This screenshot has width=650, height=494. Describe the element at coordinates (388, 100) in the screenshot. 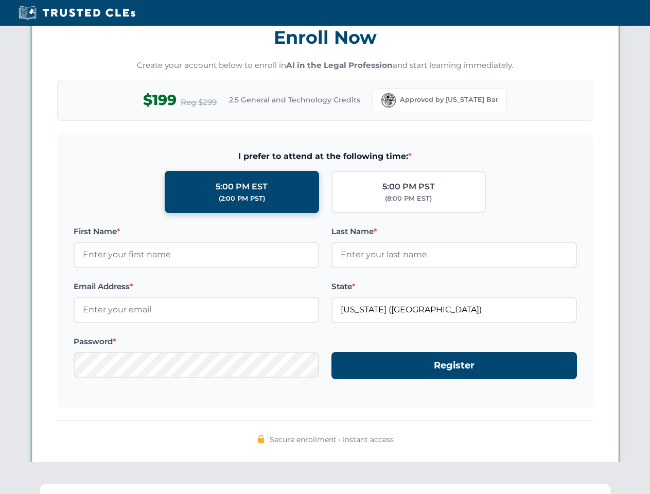

I see `img: Florida Bar` at that location.